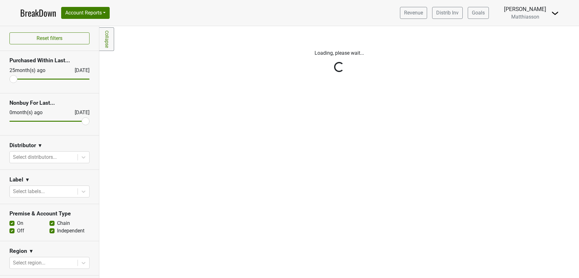 This screenshot has width=579, height=278. What do you see at coordinates (85, 13) in the screenshot?
I see `button: Account Reports` at bounding box center [85, 13].